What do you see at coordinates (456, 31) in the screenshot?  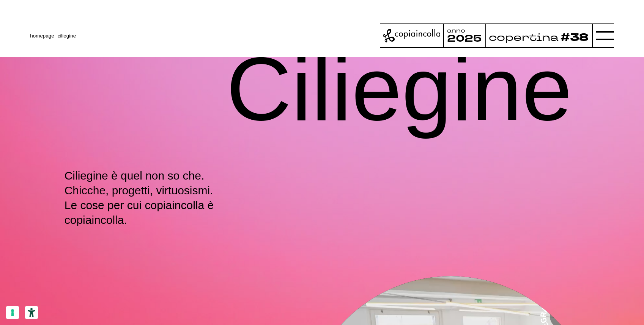 I see `tspan: anno` at bounding box center [456, 31].